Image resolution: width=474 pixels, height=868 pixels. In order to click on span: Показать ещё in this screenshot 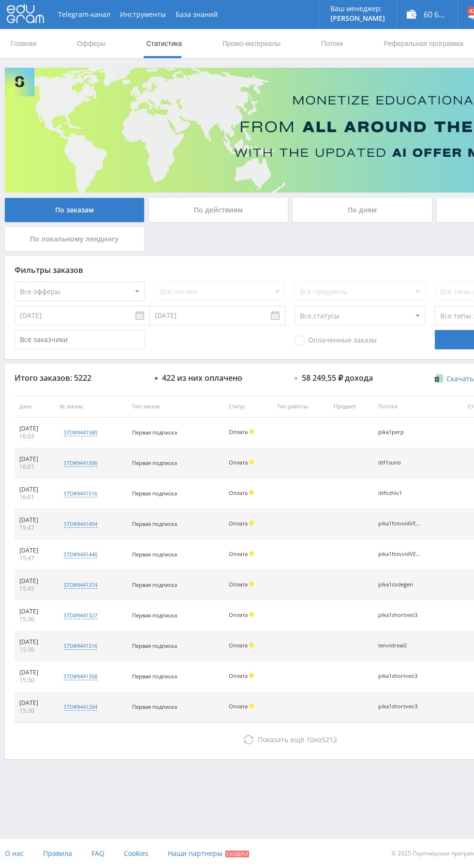, I will do `click(281, 740)`.